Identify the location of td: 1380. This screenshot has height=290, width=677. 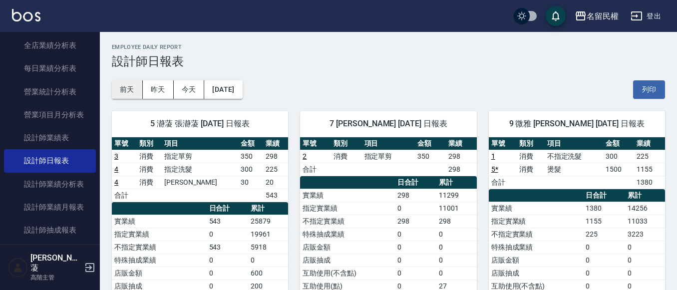
(650, 182).